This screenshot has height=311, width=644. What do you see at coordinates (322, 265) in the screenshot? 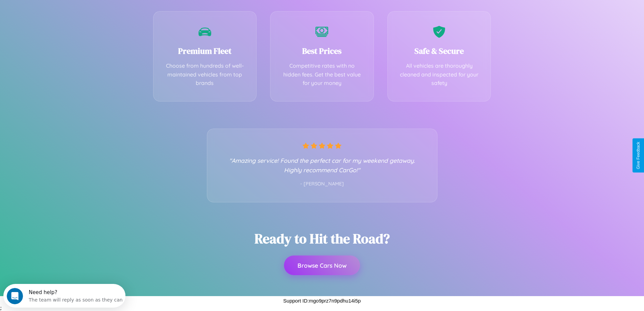
I see `button: Browse Cars Now` at bounding box center [322, 265].